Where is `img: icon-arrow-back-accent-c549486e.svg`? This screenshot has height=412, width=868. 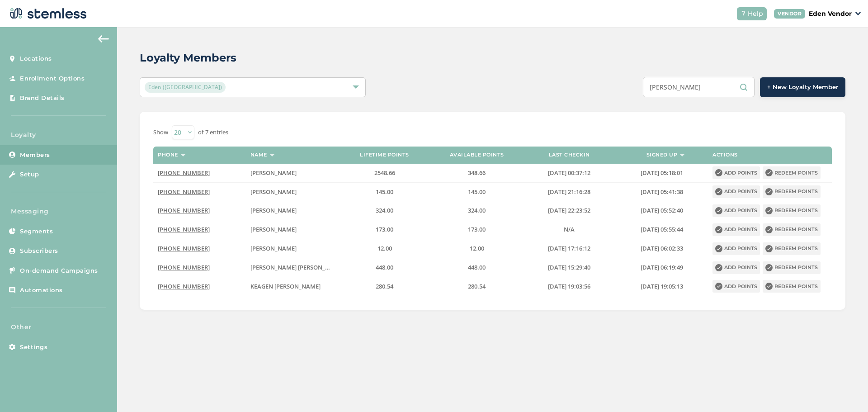 img: icon-arrow-back-accent-c549486e.svg is located at coordinates (104, 39).